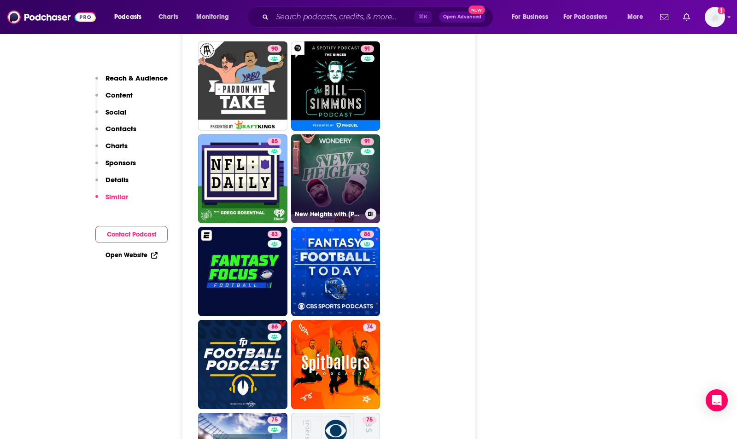 This screenshot has height=439, width=737. Describe the element at coordinates (128, 17) in the screenshot. I see `span: Podcasts` at that location.